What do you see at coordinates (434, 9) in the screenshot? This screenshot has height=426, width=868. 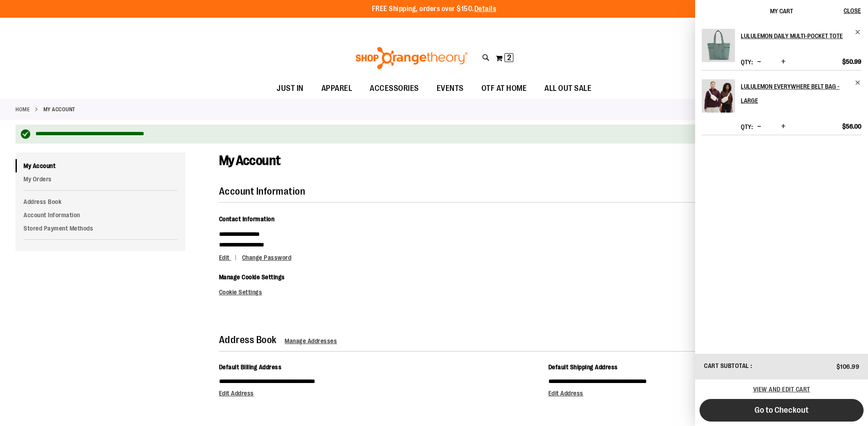 I see `p: FREE Shipping, orders over $150.` at bounding box center [434, 9].